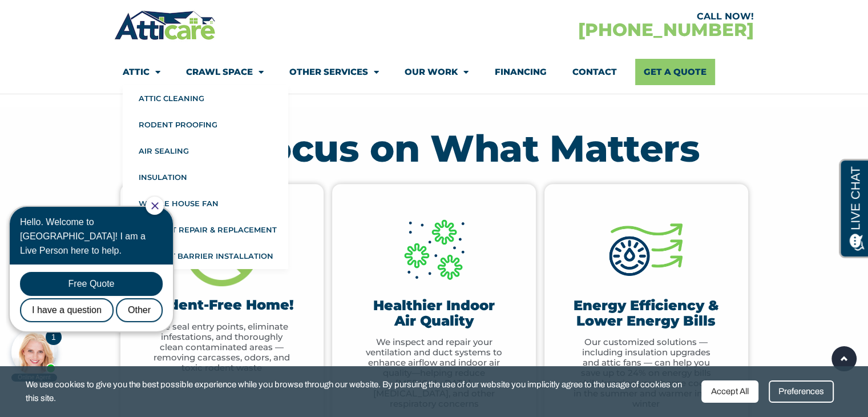 This screenshot has height=417, width=868. Describe the element at coordinates (205, 256) in the screenshot. I see `a: Radiant Barrier Installation` at that location.